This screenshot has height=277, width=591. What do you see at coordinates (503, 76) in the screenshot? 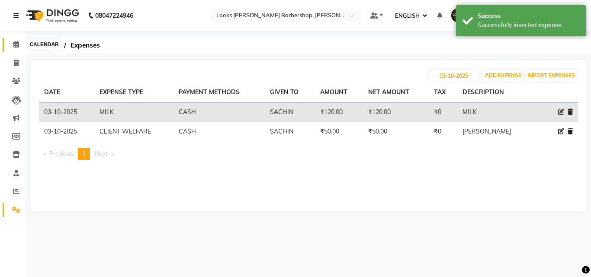
I see `button: ADD EXPENSE` at bounding box center [503, 76].